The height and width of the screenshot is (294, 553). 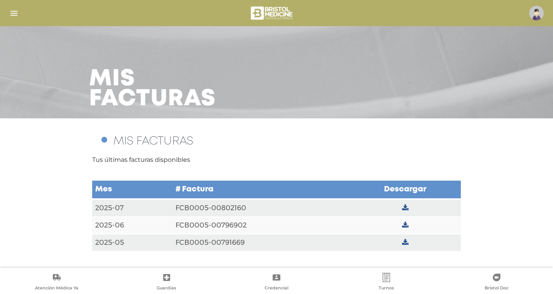 I want to click on td: Descargar, so click(x=405, y=189).